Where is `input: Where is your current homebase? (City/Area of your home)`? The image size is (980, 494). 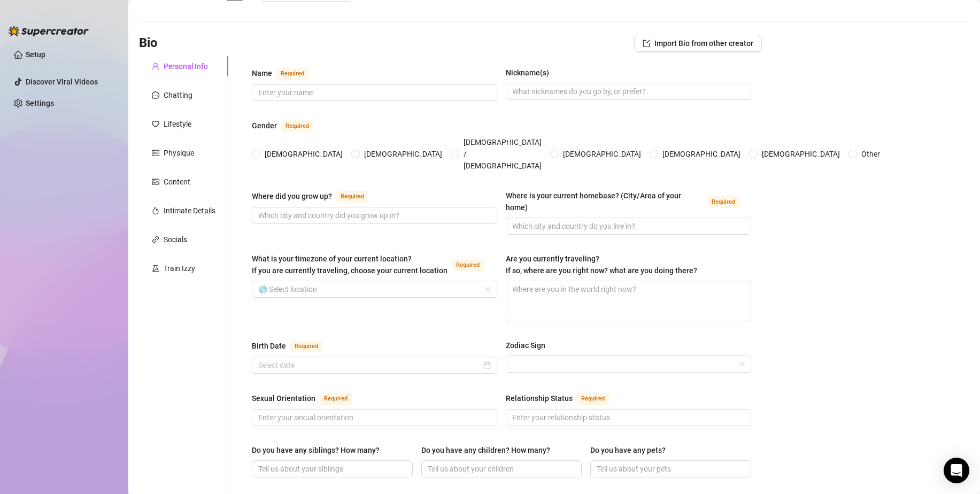
input: Where is your current homebase? (City/Area of your home) is located at coordinates (627, 226).